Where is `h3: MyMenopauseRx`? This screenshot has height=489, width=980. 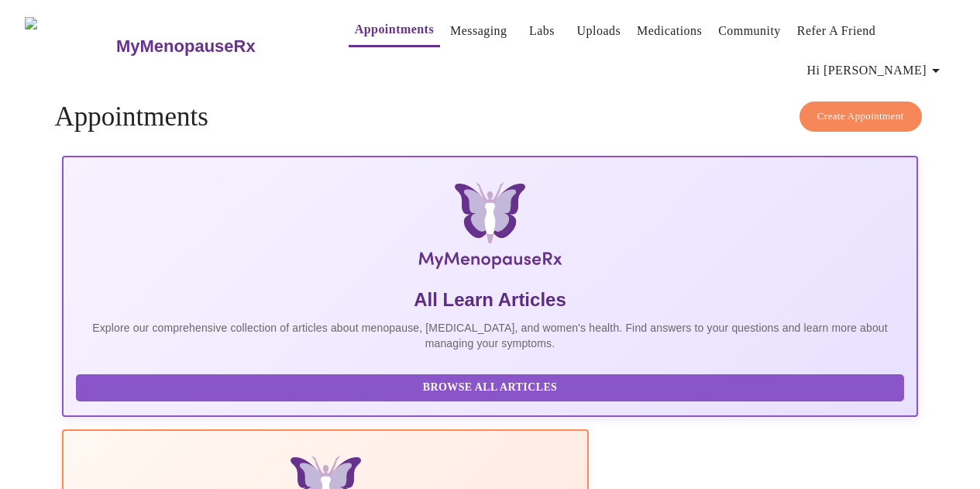
h3: MyMenopauseRx is located at coordinates (186, 47).